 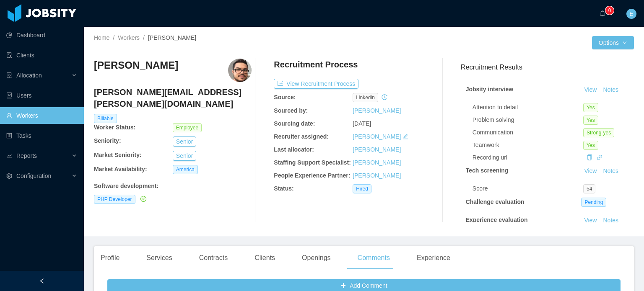 I want to click on button: Optionsicon: down, so click(x=613, y=43).